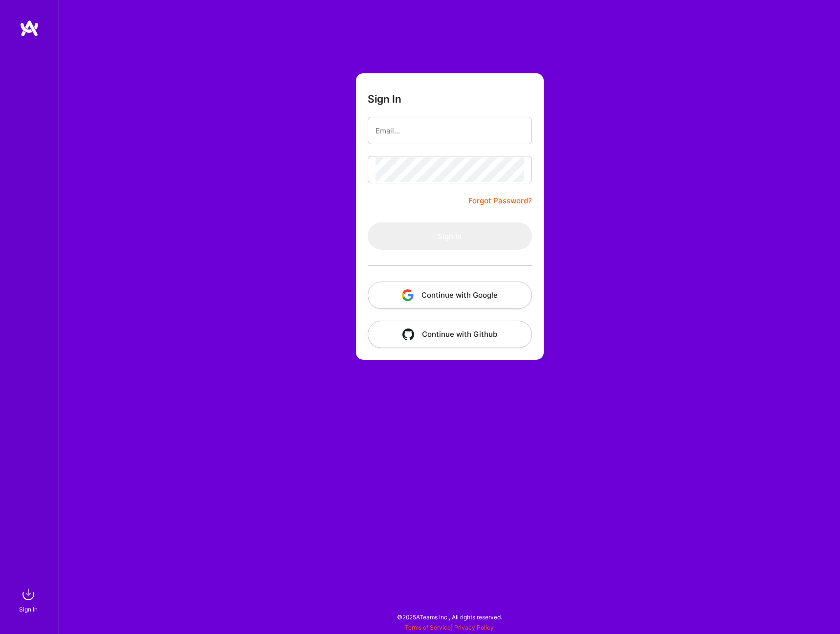  Describe the element at coordinates (500, 201) in the screenshot. I see `a: Forgot Password?` at that location.